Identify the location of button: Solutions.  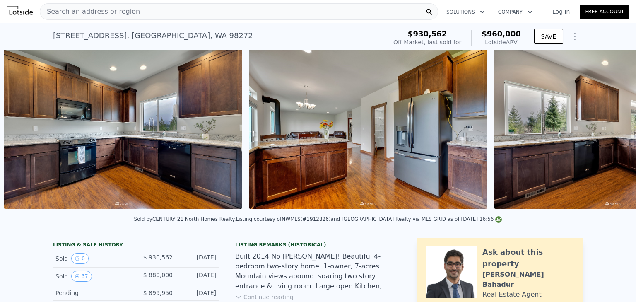
(465, 12).